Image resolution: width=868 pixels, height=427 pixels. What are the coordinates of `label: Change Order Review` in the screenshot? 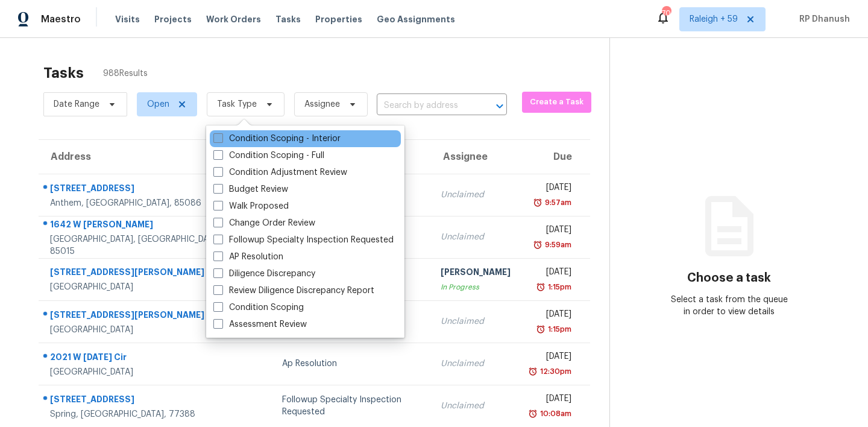 It's located at (264, 223).